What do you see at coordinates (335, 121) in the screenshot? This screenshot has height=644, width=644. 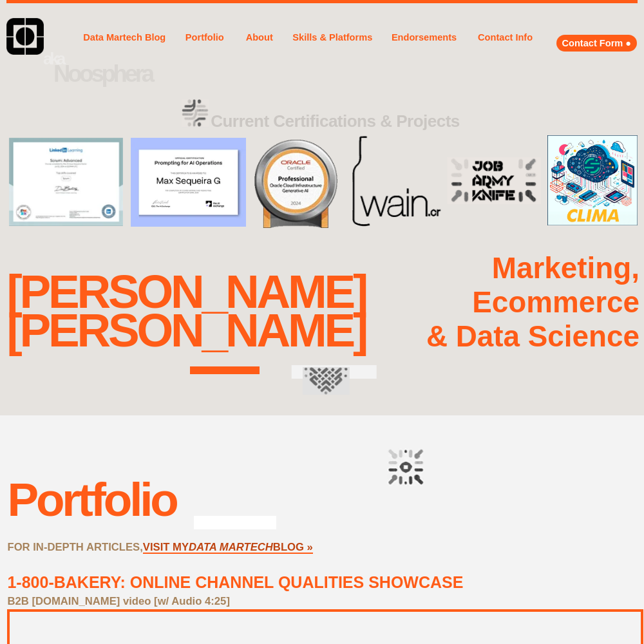 I see `strong: Current Certifications & Projects` at bounding box center [335, 121].